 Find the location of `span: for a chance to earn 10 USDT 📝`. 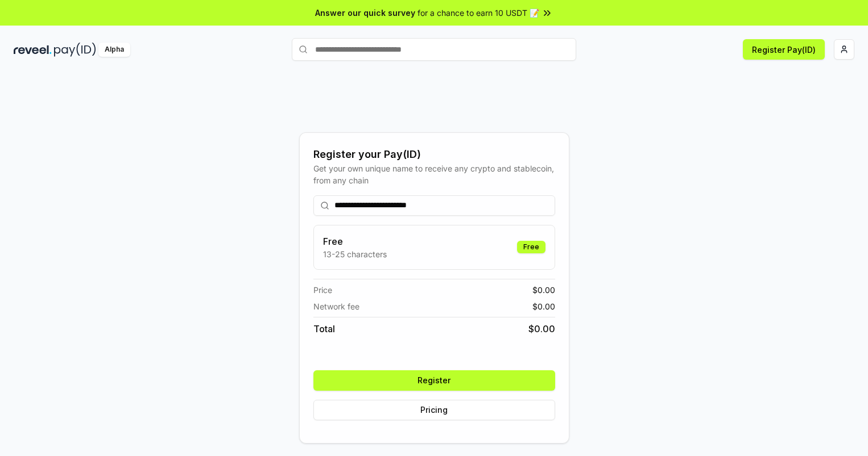

span: for a chance to earn 10 USDT 📝 is located at coordinates (478, 12).